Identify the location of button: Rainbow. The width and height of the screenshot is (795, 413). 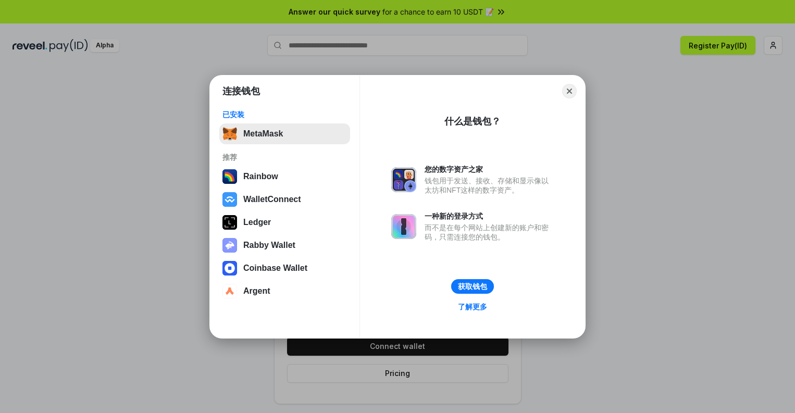
(284, 177).